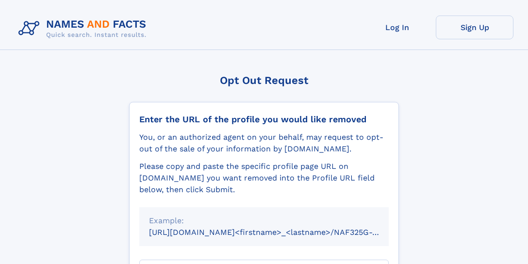 This screenshot has height=264, width=528. What do you see at coordinates (264, 119) in the screenshot?
I see `div: Enter the URL of the profile you would like removed` at bounding box center [264, 119].